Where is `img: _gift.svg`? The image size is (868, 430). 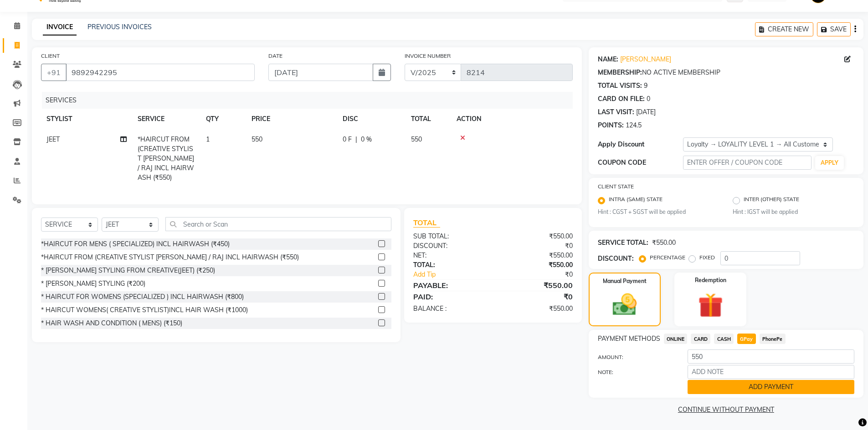 img: _gift.svg is located at coordinates (710, 305).